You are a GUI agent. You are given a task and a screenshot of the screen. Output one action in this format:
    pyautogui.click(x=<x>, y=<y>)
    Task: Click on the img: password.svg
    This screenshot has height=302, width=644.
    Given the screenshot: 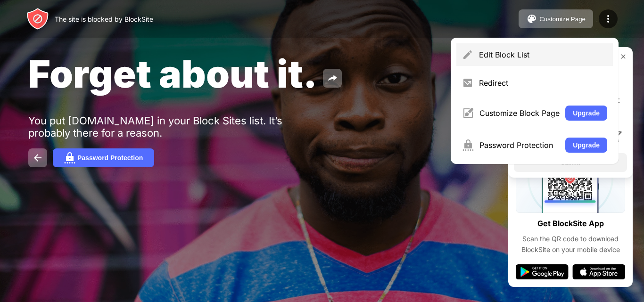 What is the action you would take?
    pyautogui.click(x=70, y=158)
    